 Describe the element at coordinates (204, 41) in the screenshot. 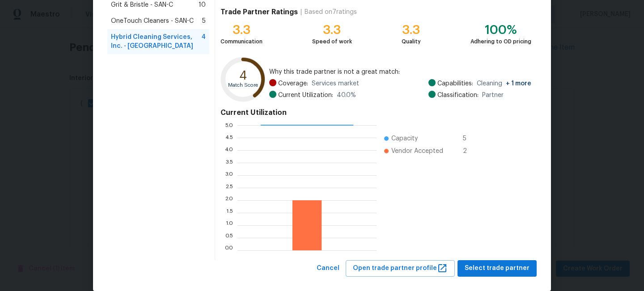

I see `span: 4` at that location.